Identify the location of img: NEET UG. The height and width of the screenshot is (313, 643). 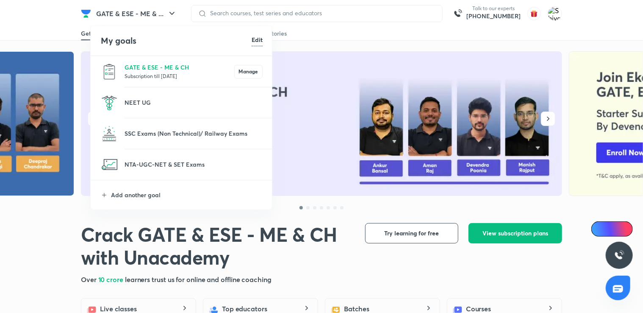
(109, 102).